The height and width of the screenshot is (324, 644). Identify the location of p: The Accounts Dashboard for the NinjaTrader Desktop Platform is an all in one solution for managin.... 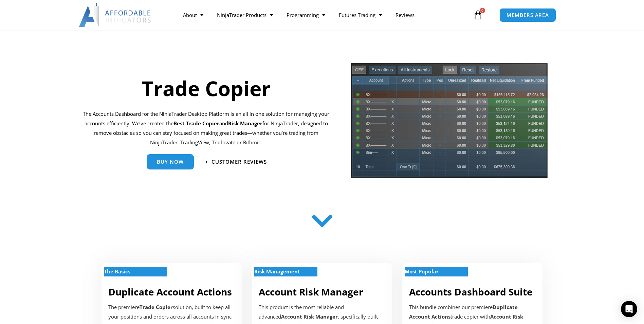
(206, 128).